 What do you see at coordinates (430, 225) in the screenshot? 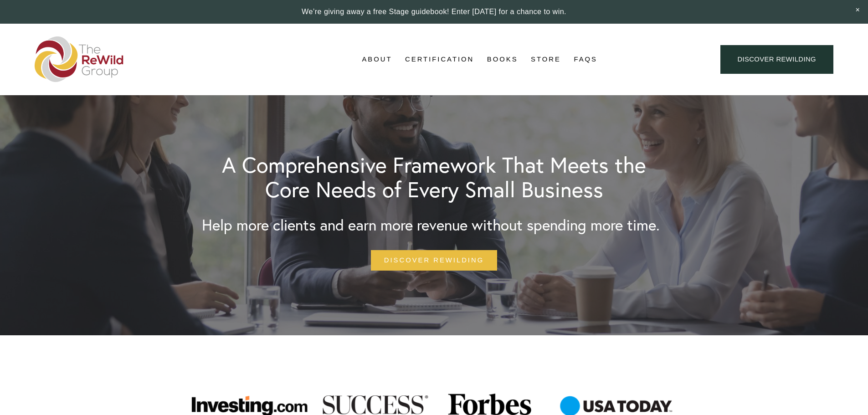
I see `h3: Help more clients and earn more revenue without spending more time.` at bounding box center [430, 225].